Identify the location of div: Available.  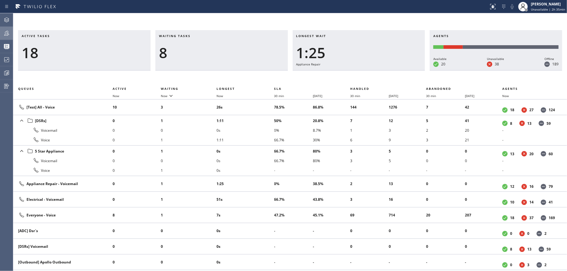
(440, 59).